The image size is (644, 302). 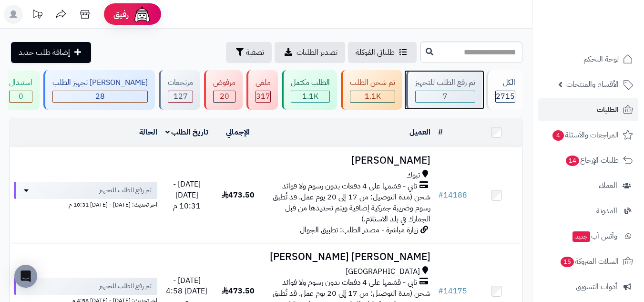 What do you see at coordinates (142, 14) in the screenshot?
I see `img: ai-face.png` at bounding box center [142, 14].